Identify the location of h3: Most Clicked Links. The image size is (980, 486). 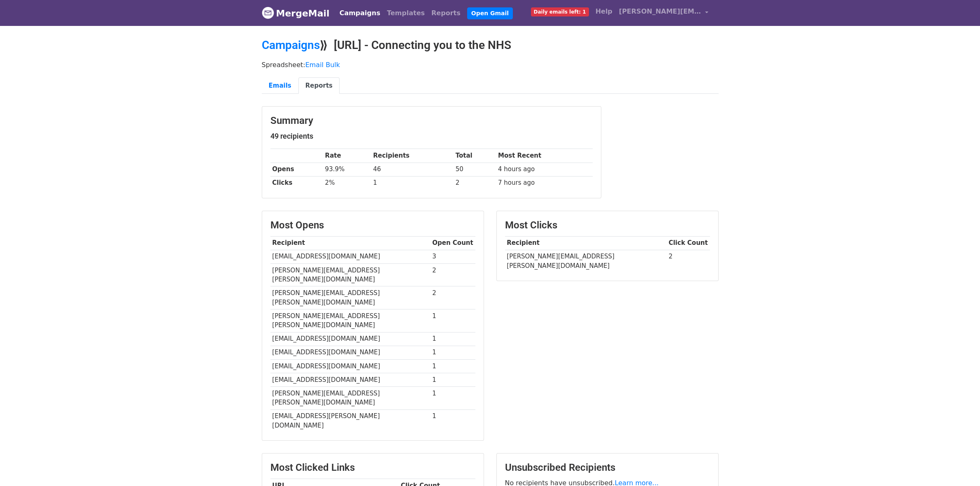
(373, 468).